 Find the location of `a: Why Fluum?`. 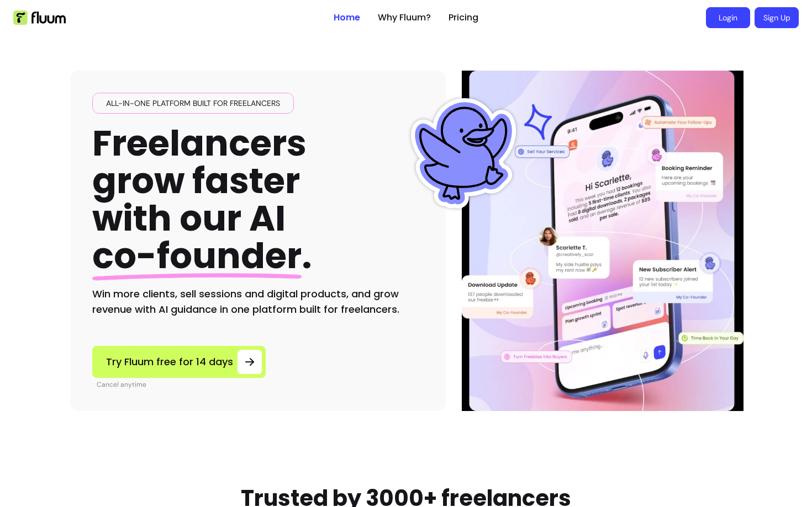

a: Why Fluum? is located at coordinates (405, 18).